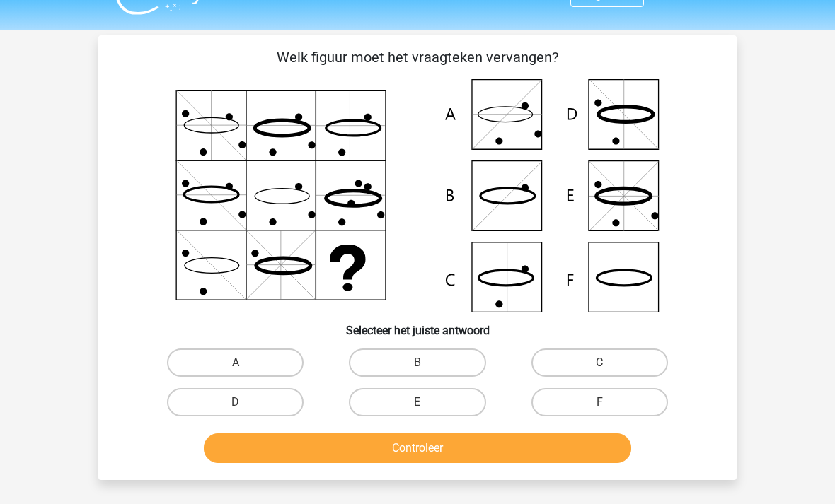 This screenshot has width=835, height=504. I want to click on label: D, so click(235, 403).